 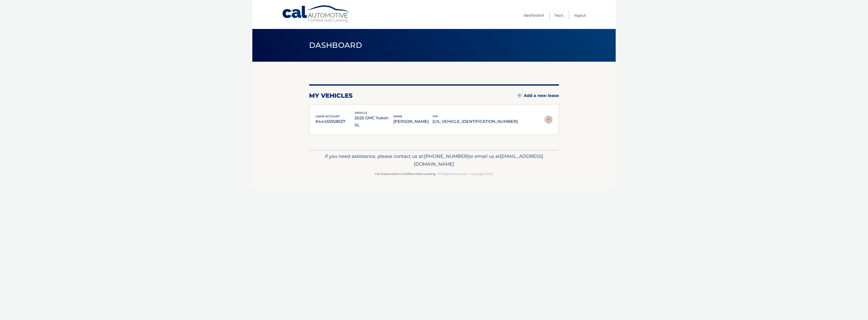 I want to click on a: FAQ's, so click(x=559, y=15).